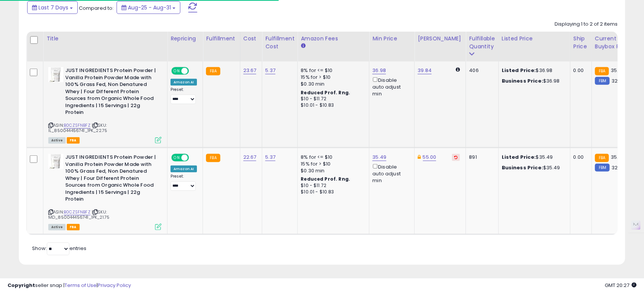  Describe the element at coordinates (430, 157) in the screenshot. I see `a: 55.00` at that location.